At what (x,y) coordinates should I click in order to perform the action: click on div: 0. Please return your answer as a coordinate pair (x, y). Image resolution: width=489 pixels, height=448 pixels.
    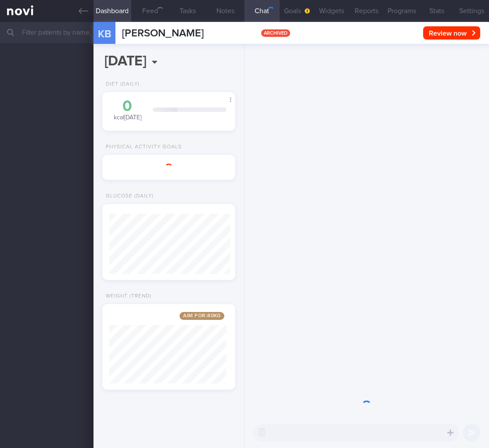
    Looking at the image, I should click on (127, 106).